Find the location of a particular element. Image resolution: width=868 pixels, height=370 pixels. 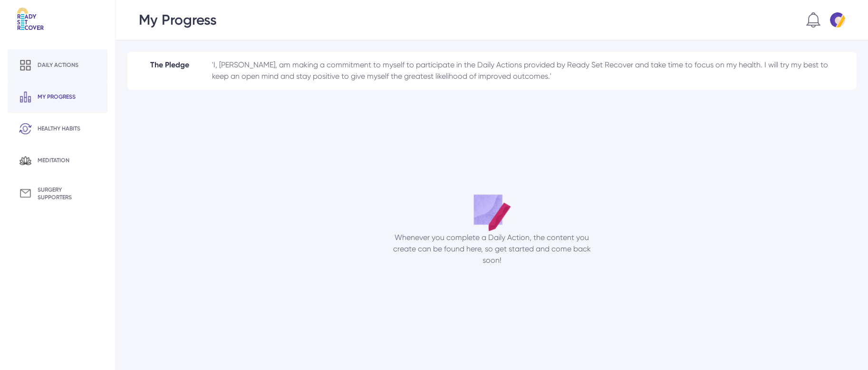

a: Meditation icn meditation is located at coordinates (58, 161).